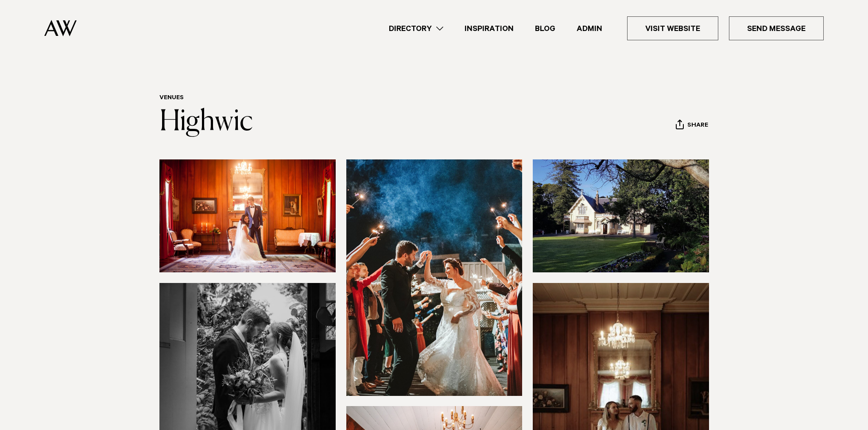 The image size is (868, 430). What do you see at coordinates (697, 126) in the screenshot?
I see `span: Share` at bounding box center [697, 126].